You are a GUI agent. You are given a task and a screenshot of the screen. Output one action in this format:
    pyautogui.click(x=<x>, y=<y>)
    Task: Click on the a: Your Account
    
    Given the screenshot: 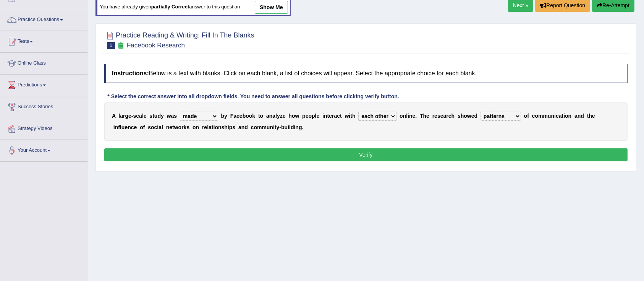 What is the action you would take?
    pyautogui.click(x=44, y=149)
    